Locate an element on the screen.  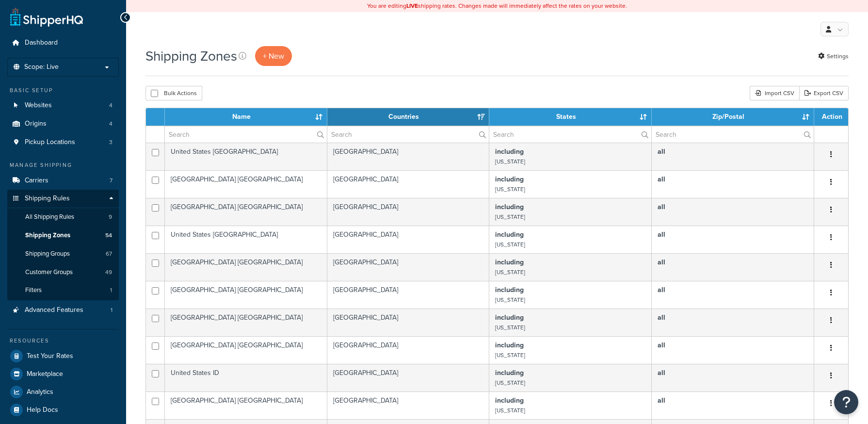
li: Shipping Groups is located at coordinates (63, 254).